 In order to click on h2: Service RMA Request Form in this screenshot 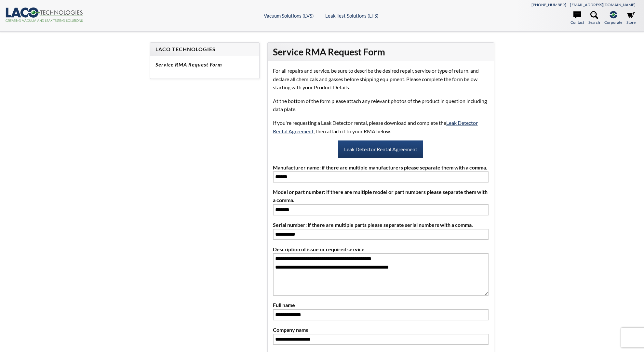, I will do `click(381, 52)`.